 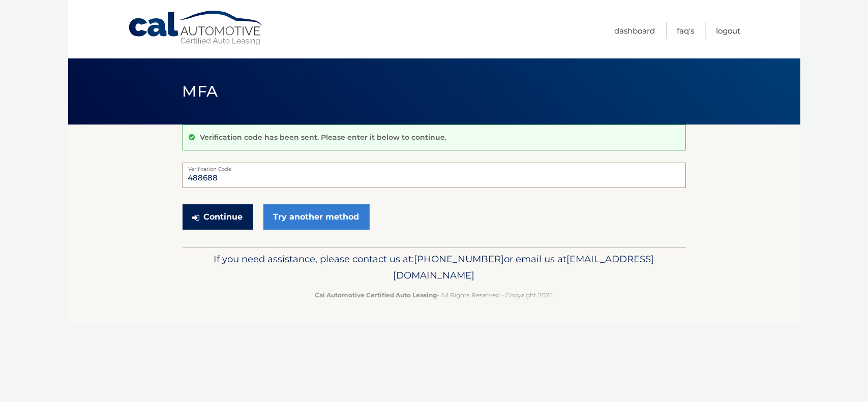 What do you see at coordinates (324, 137) in the screenshot?
I see `p: Verification code has been sent. Please enter it below to continue.` at bounding box center [324, 137].